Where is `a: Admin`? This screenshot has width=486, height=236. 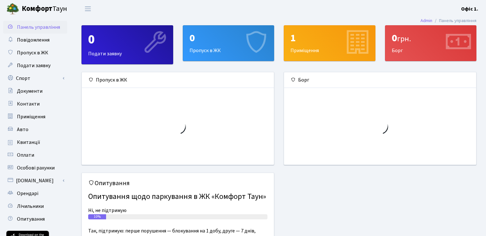
a: Admin is located at coordinates (427, 20).